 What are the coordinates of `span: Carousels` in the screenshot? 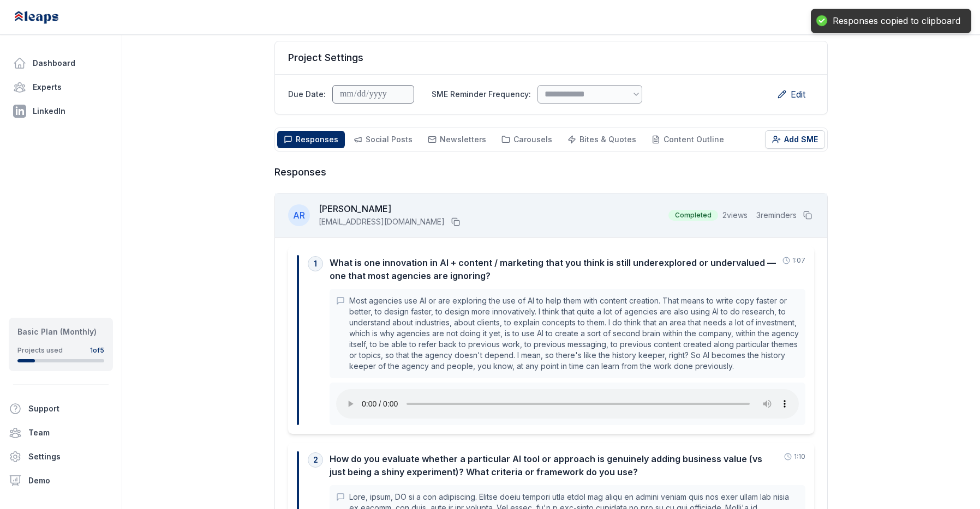 It's located at (532, 139).